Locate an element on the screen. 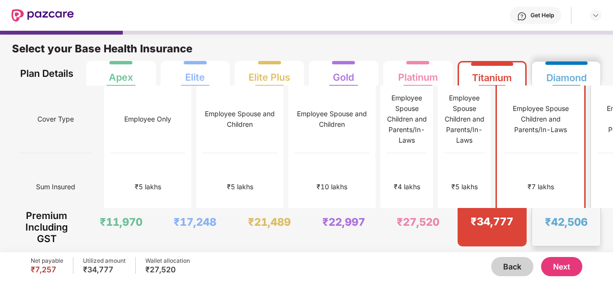  div: Elite Plus is located at coordinates (269, 73).